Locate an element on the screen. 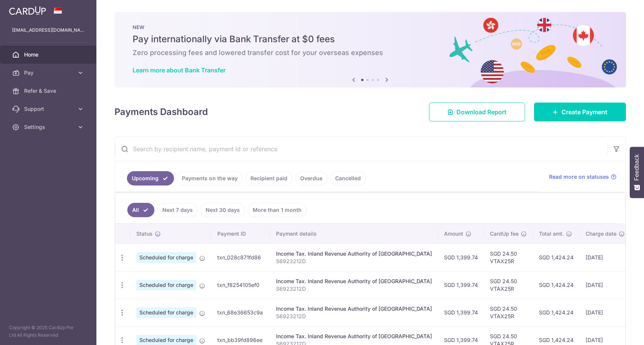 This screenshot has height=345, width=644. a: Download Report is located at coordinates (477, 112).